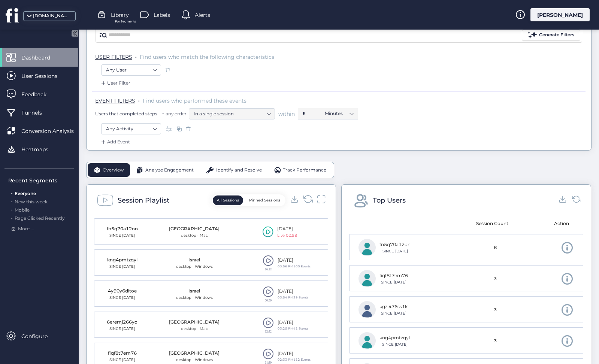 The width and height of the screenshot is (599, 364). Describe the element at coordinates (25, 193) in the screenshot. I see `span: Everyone` at that location.